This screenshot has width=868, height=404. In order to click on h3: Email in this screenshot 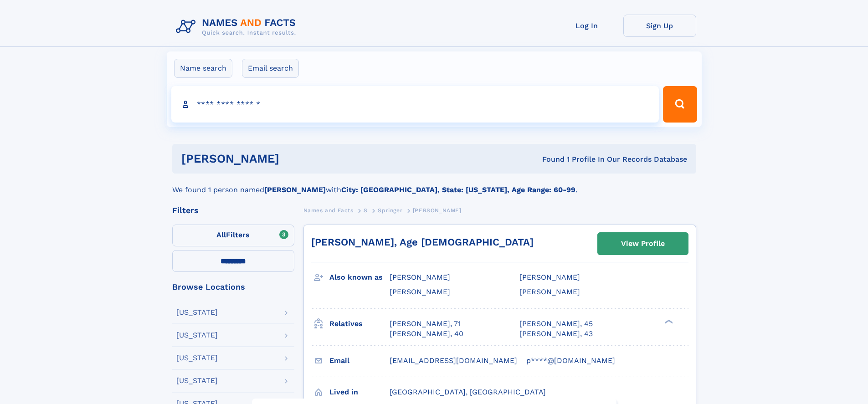, I will do `click(360, 360)`.